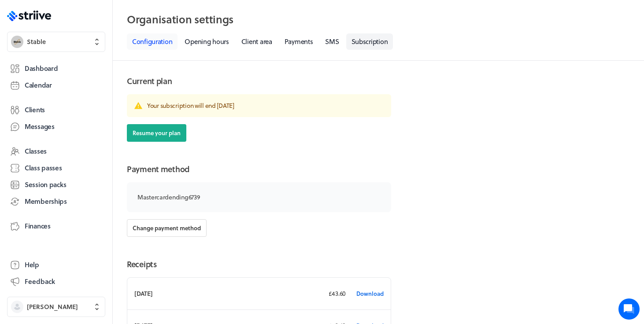 The image size is (644, 324). I want to click on span: Download, so click(370, 294).